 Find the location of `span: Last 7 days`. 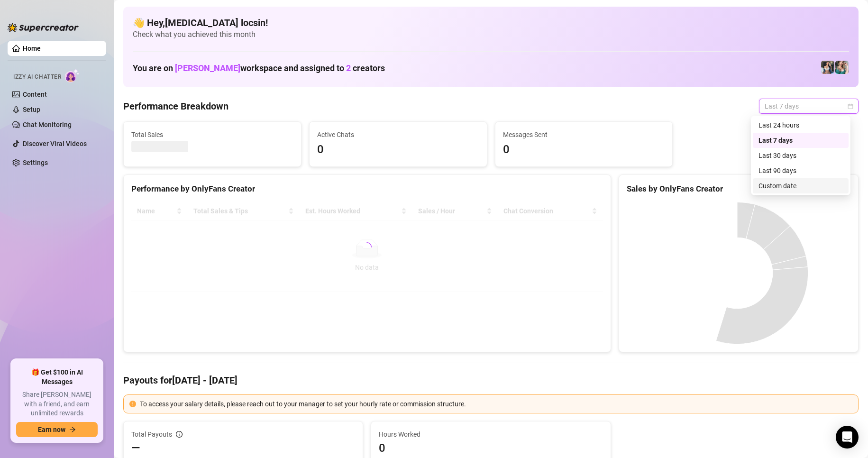

span: Last 7 days is located at coordinates (809, 106).